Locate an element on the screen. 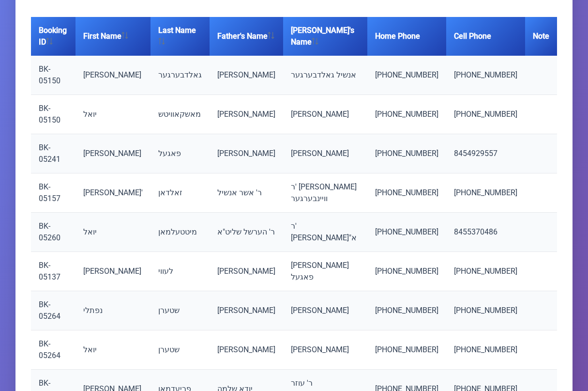 The height and width of the screenshot is (391, 588). td: 8455370486 is located at coordinates (486, 232).